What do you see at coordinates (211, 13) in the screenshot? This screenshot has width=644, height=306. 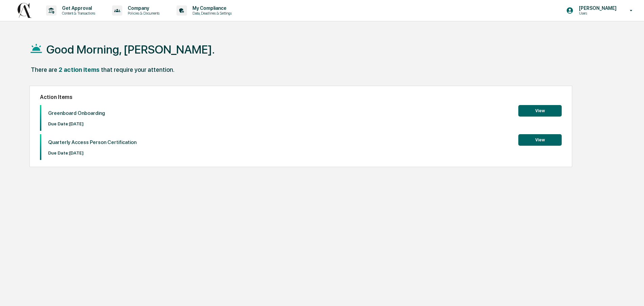 I see `p: Data, Deadlines & Settings` at bounding box center [211, 13].